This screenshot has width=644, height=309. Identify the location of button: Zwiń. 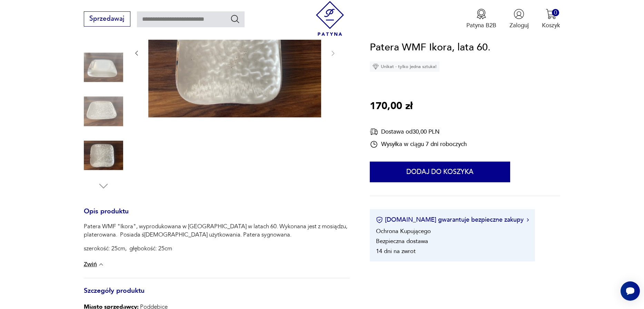
(94, 264).